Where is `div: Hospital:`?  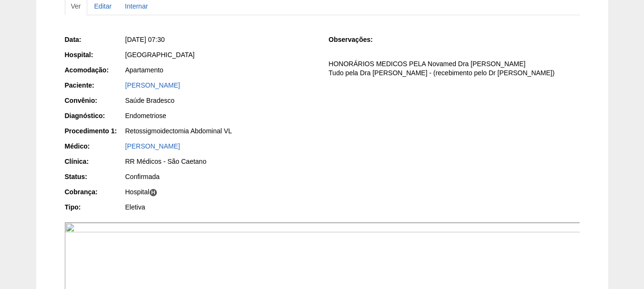 div: Hospital: is located at coordinates (94, 55).